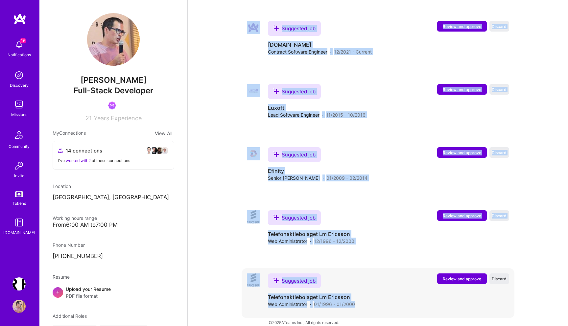  Describe the element at coordinates (19, 223) in the screenshot. I see `img: guide book` at that location.